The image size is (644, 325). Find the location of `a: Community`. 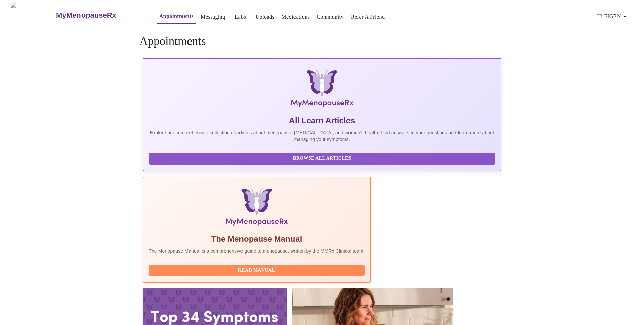

a: Community is located at coordinates (330, 17).